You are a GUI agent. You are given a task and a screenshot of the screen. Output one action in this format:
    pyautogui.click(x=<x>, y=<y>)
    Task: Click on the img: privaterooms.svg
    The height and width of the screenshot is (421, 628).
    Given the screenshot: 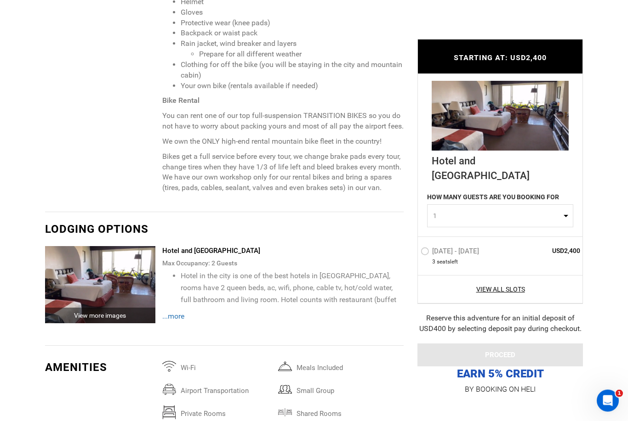 What is the action you would take?
    pyautogui.click(x=169, y=413)
    